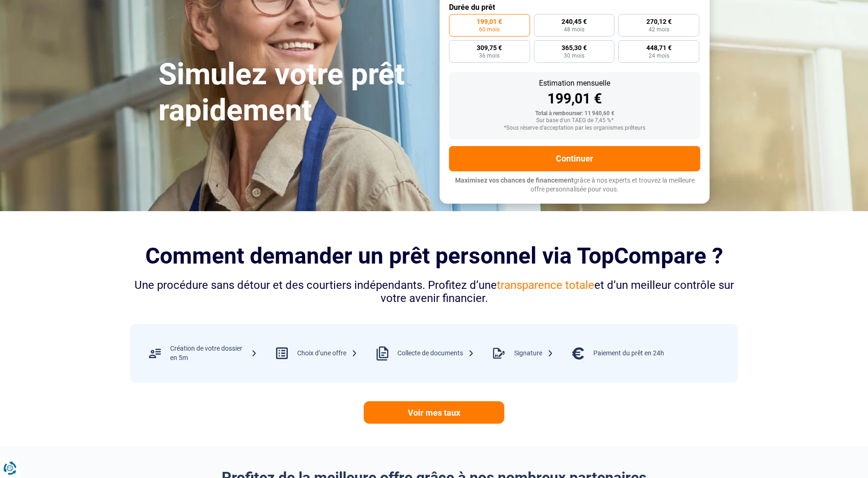 The image size is (868, 478). Describe the element at coordinates (489, 29) in the screenshot. I see `span: 60 mois` at that location.